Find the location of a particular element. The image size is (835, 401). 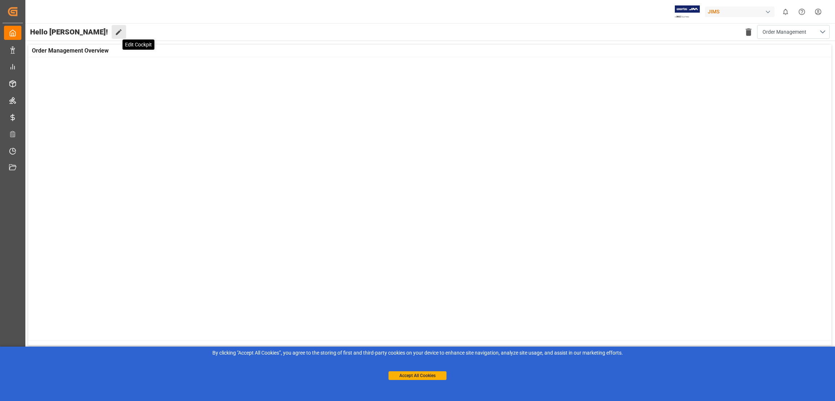

div: By clicking "Accept All Cookies”, you agree to the storing of first and third-party cookies on yo... is located at coordinates (417, 353).